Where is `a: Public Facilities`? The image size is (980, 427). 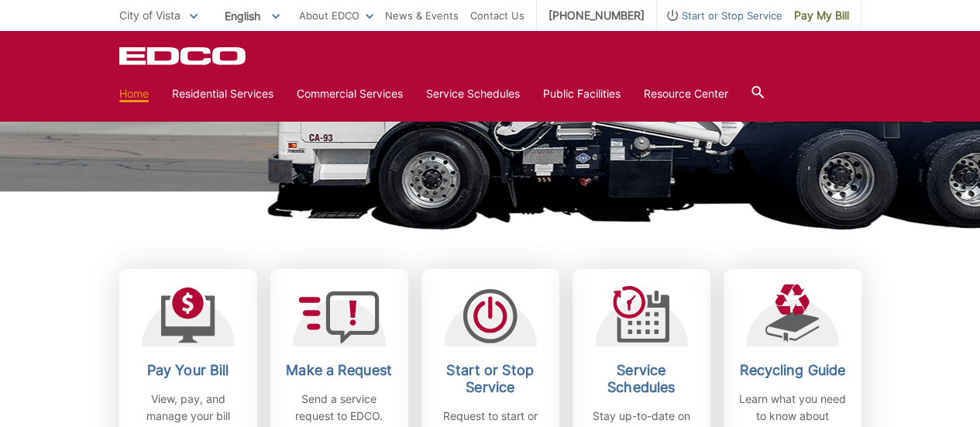 a: Public Facilities is located at coordinates (582, 94).